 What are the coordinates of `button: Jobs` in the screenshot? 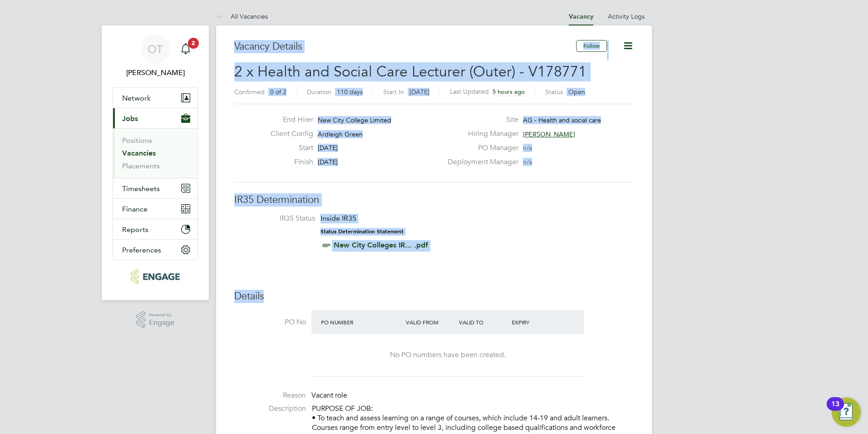 It's located at (156, 118).